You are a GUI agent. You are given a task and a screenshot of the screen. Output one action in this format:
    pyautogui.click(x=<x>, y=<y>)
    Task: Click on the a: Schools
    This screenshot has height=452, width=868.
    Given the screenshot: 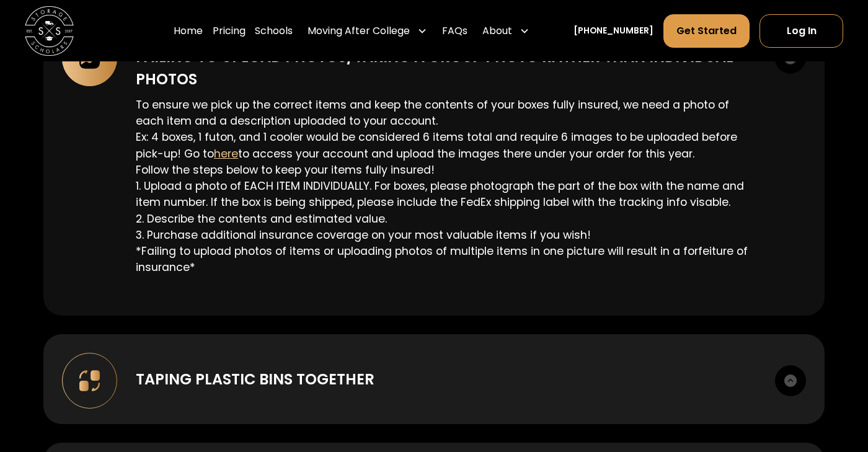 What is the action you would take?
    pyautogui.click(x=274, y=31)
    